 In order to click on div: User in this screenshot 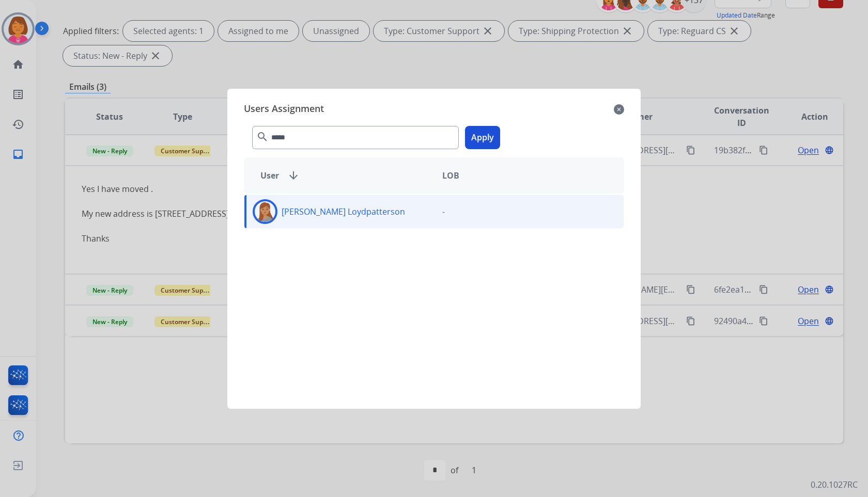, I will do `click(343, 176)`.